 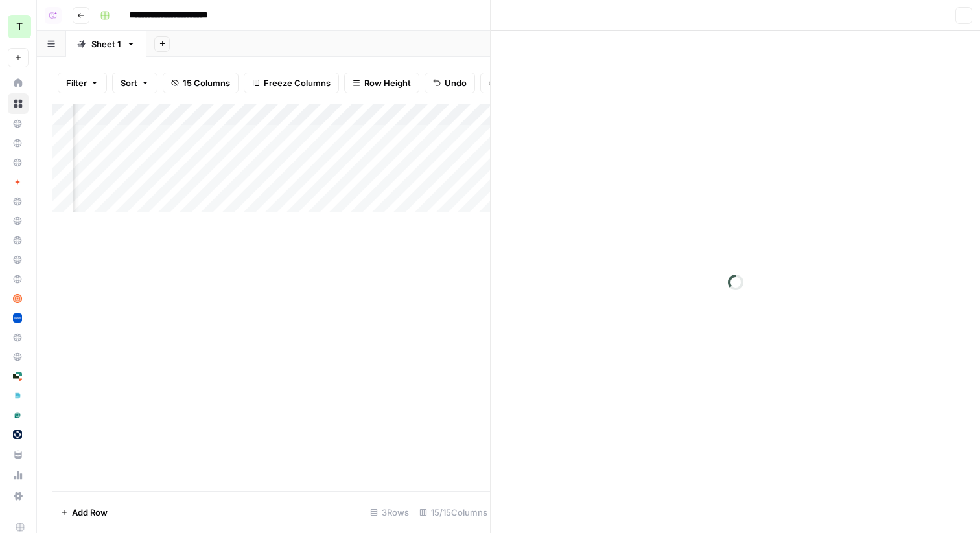 I want to click on a: Settings, so click(x=18, y=496).